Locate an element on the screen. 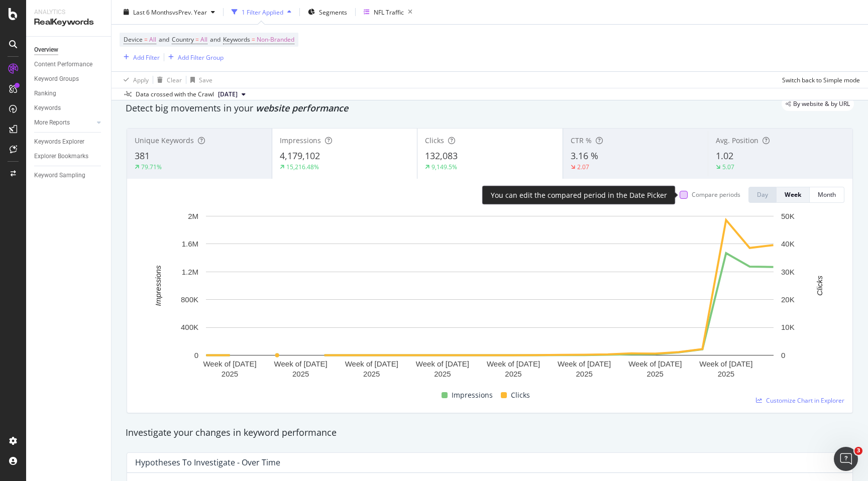  span: 1.02 is located at coordinates (724, 156).